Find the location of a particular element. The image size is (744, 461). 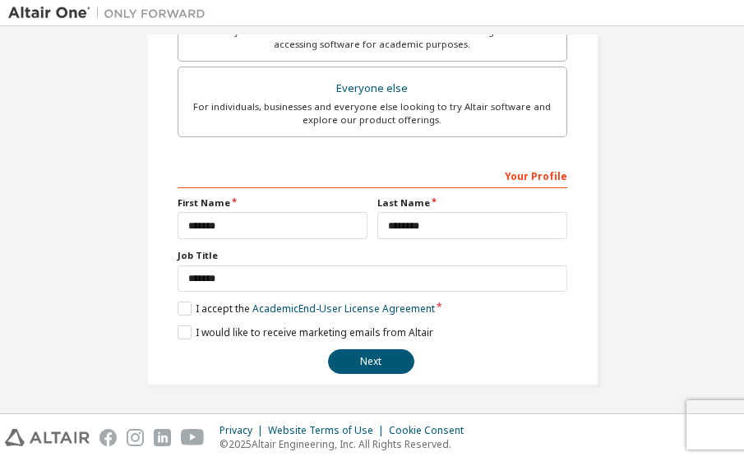

img: Altair One is located at coordinates (111, 13).